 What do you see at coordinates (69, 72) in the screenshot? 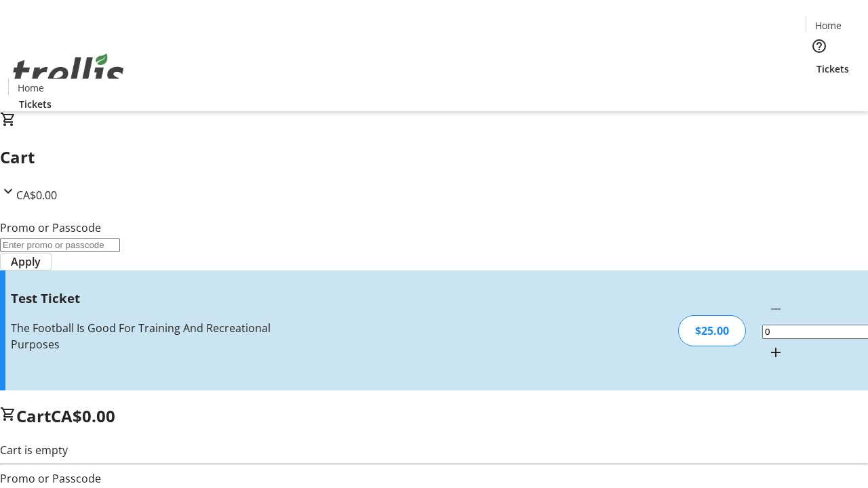
I see `img: Orient E2E Organization Y5mjeEVrPU's Logo` at bounding box center [69, 72].